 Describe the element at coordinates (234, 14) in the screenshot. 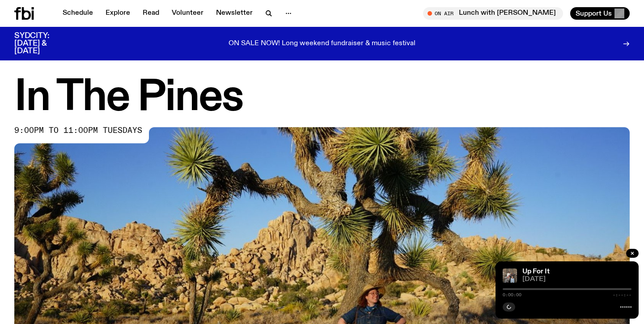

I see `a: Newsletter` at that location.